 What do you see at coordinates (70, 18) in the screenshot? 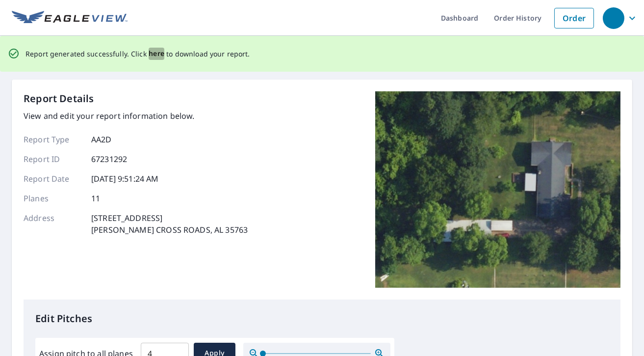
I see `img: EV Logo` at bounding box center [70, 18].